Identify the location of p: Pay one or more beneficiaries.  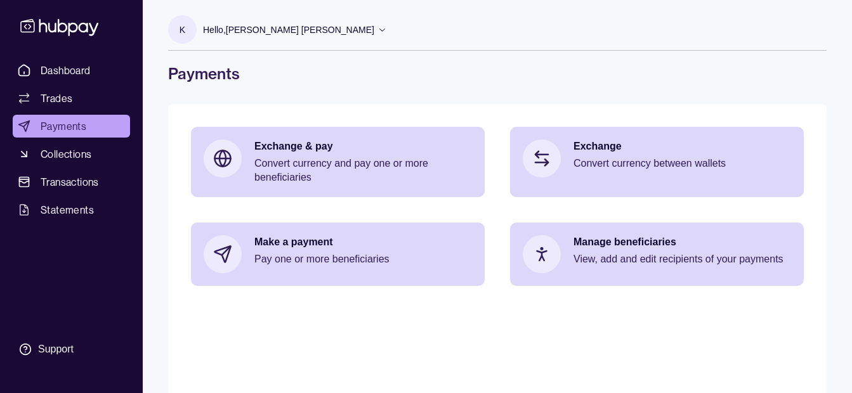
(363, 259).